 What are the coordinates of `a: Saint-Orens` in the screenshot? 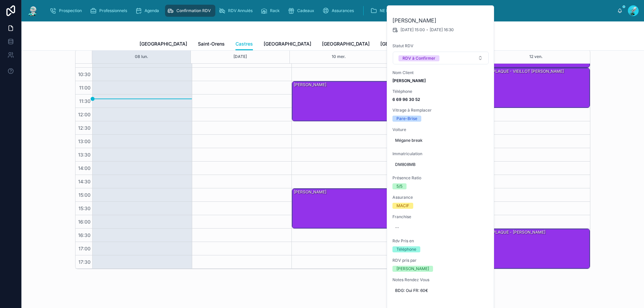 It's located at (211, 45).